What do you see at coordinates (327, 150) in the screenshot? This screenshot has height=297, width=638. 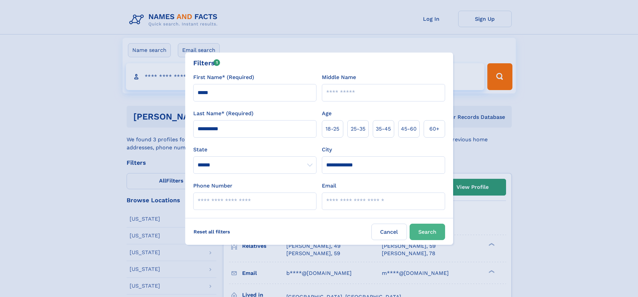 I see `label: City` at bounding box center [327, 150].